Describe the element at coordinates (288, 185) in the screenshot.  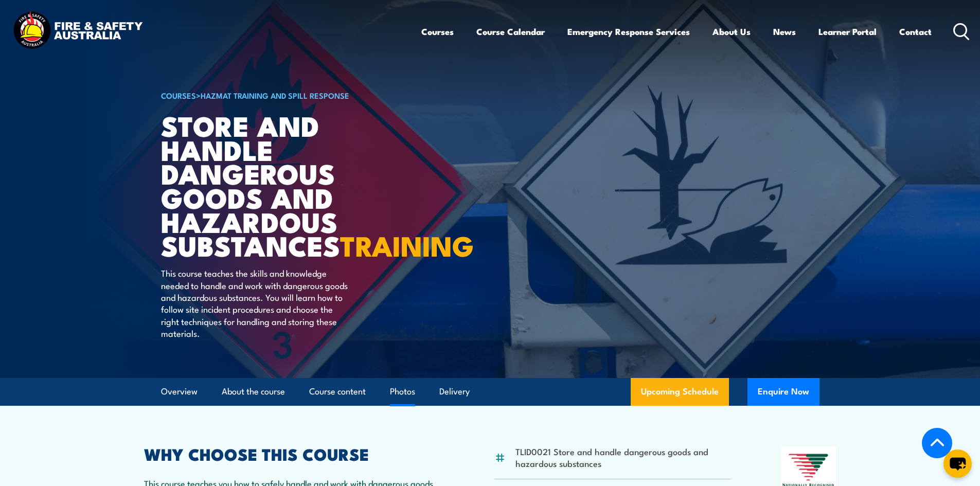
I see `h1: Store And Handle Dangerous Goods and Hazardous Substances` at that location.